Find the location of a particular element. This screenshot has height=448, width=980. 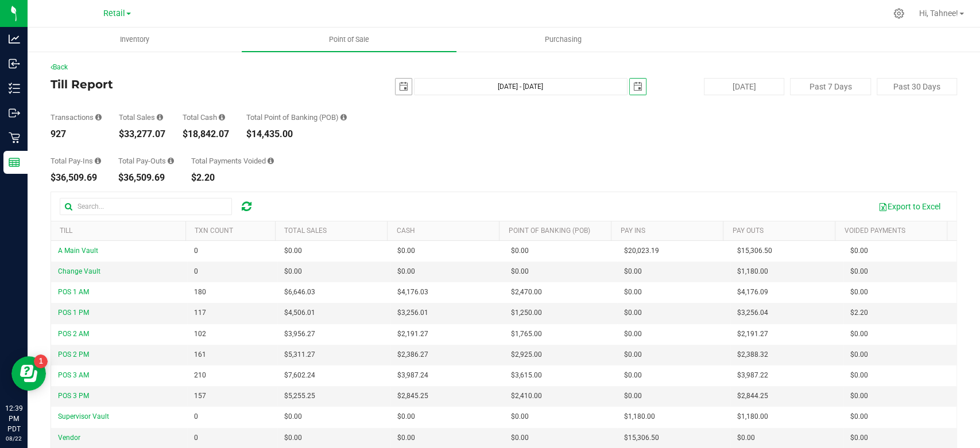

div: $2.20 is located at coordinates (232, 178).